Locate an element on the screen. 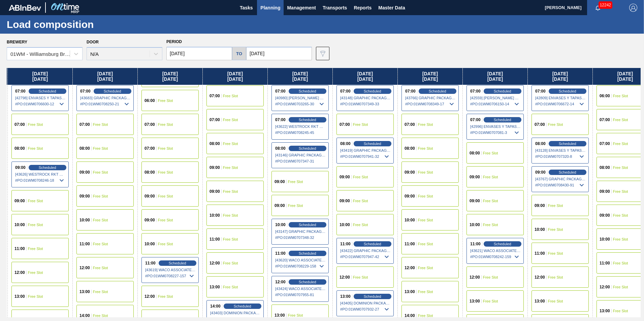 The width and height of the screenshot is (644, 321). span: # PO : 01WM0707347-31 is located at coordinates (300, 161).